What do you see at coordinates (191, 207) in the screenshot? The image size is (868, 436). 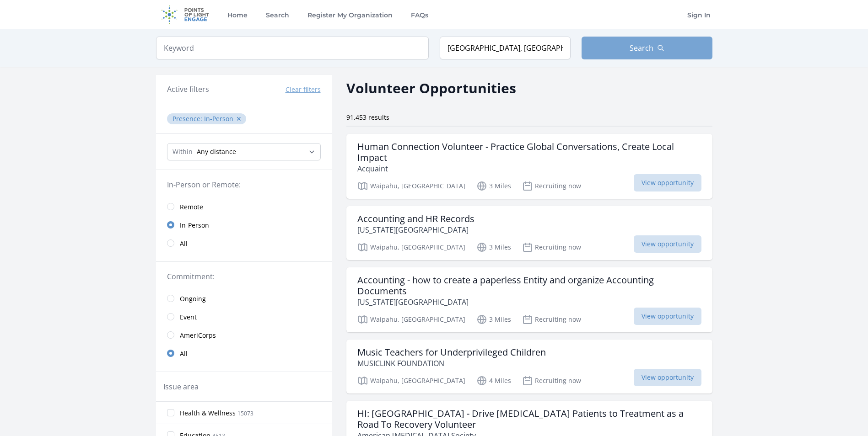 I see `span: Remote` at bounding box center [191, 207].